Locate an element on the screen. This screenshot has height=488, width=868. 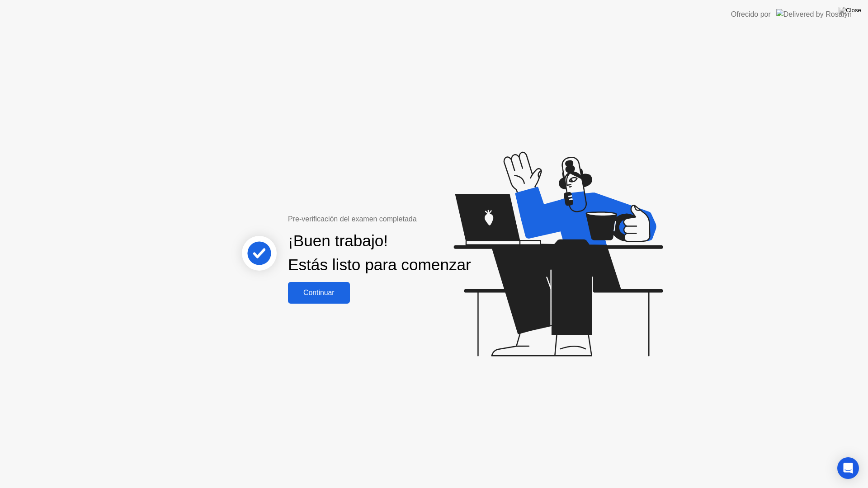
button: Continuar is located at coordinates (318, 293).